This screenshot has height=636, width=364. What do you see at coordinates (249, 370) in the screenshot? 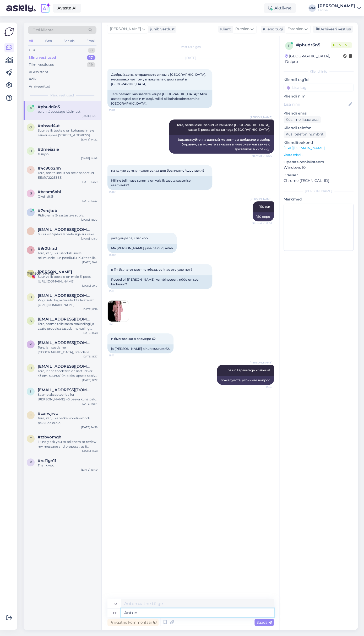
I see `span: palun täpsustage küsimust` at bounding box center [249, 370].